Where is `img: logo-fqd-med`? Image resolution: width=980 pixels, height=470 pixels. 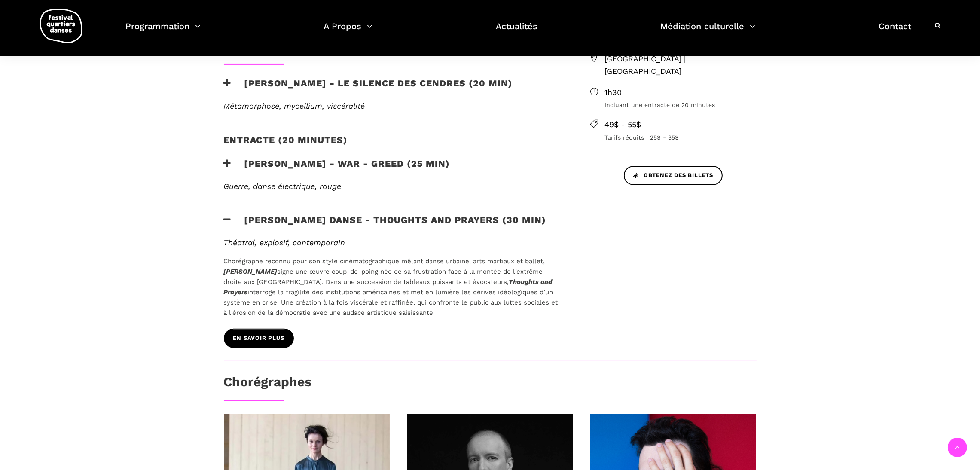 img: logo-fqd-med is located at coordinates (61, 26).